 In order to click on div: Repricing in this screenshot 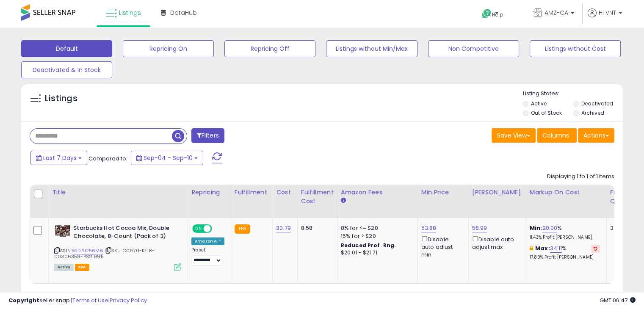, I will do `click(209, 192)`.